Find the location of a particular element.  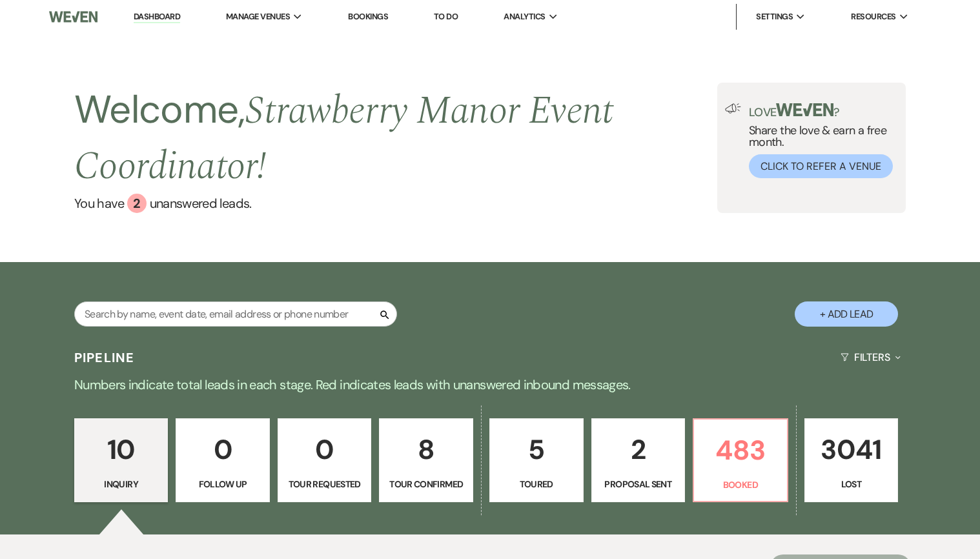

div: Share the love & earn a free month. is located at coordinates (819, 141).